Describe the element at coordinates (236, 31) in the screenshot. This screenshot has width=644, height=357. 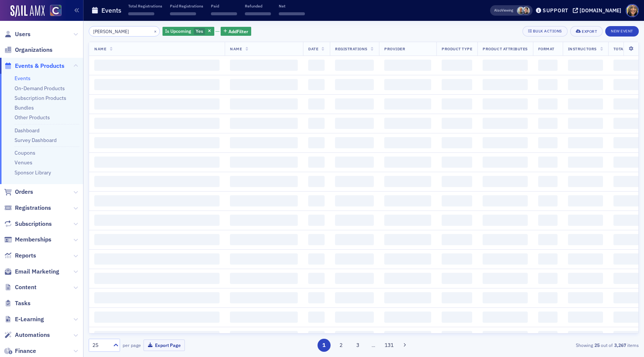
I see `button: AddFilter` at that location.